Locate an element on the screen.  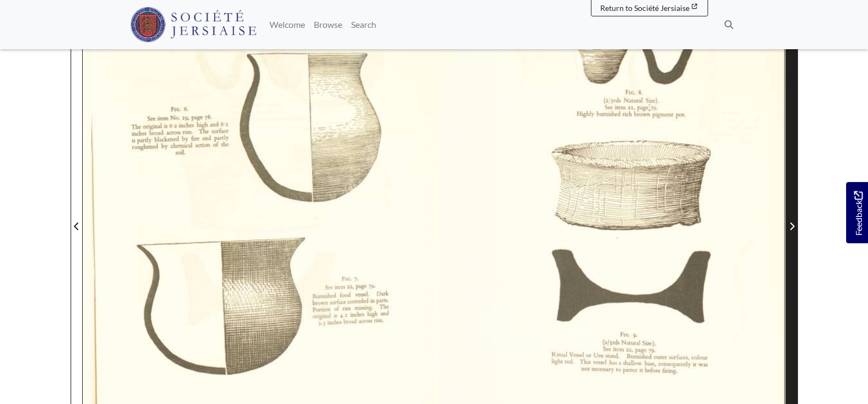
a: Browse is located at coordinates (328, 25).